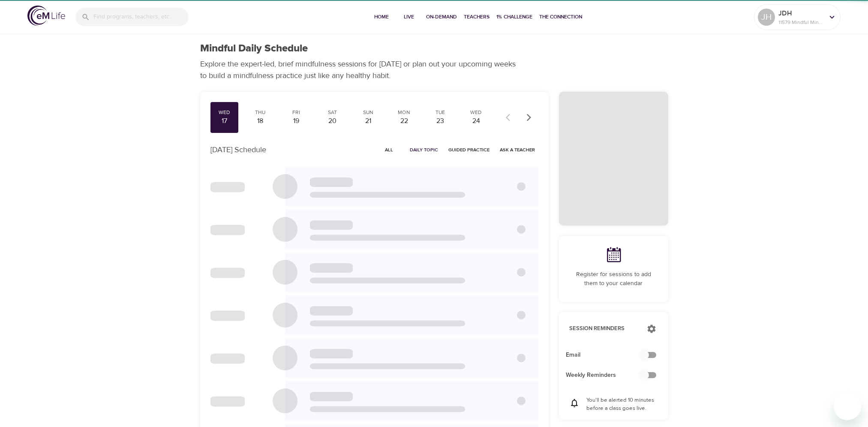 The width and height of the screenshot is (868, 427). What do you see at coordinates (517, 150) in the screenshot?
I see `button: Ask a Teacher` at bounding box center [517, 150].